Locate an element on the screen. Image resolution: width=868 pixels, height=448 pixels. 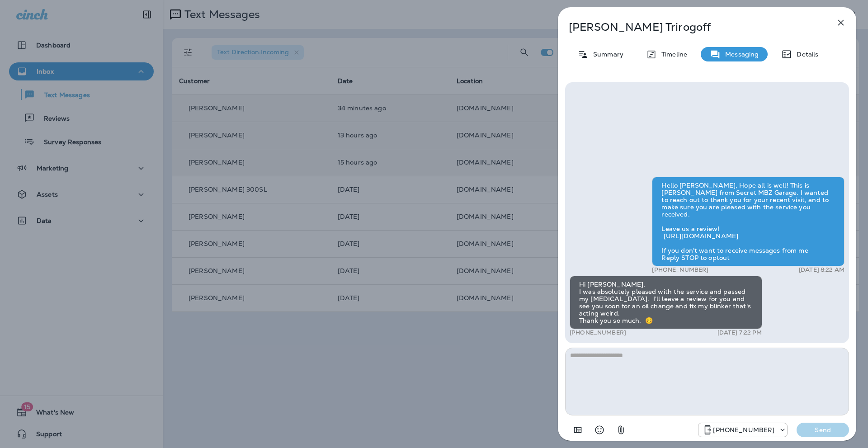
p: Summary is located at coordinates (606, 55).